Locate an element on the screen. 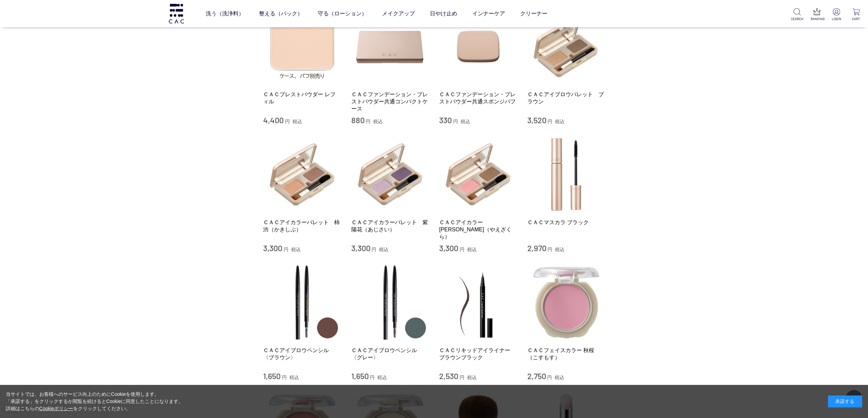 The image size is (868, 418). a: インナーケア is located at coordinates (489, 14).